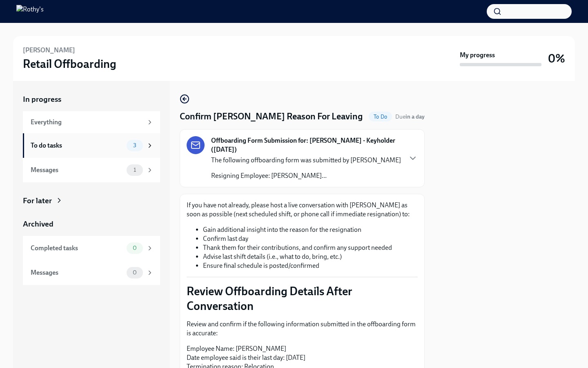 The image size is (588, 368). Describe the element at coordinates (135, 170) in the screenshot. I see `span: 1` at that location.